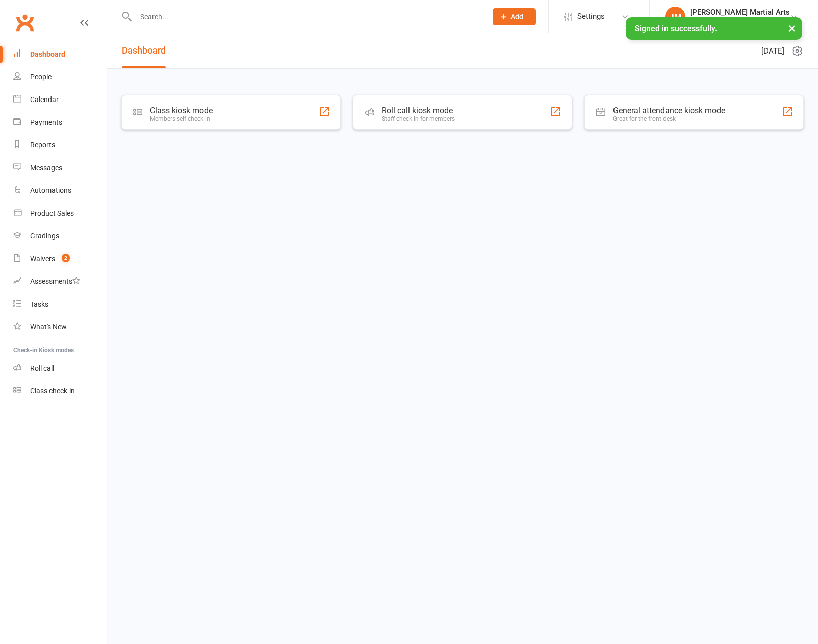 This screenshot has width=818, height=644. Describe the element at coordinates (55, 281) in the screenshot. I see `div: Assessments` at that location.